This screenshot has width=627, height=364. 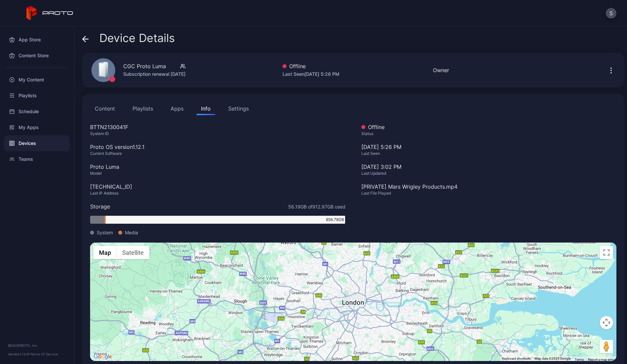 I want to click on a: Content Store, so click(x=37, y=56).